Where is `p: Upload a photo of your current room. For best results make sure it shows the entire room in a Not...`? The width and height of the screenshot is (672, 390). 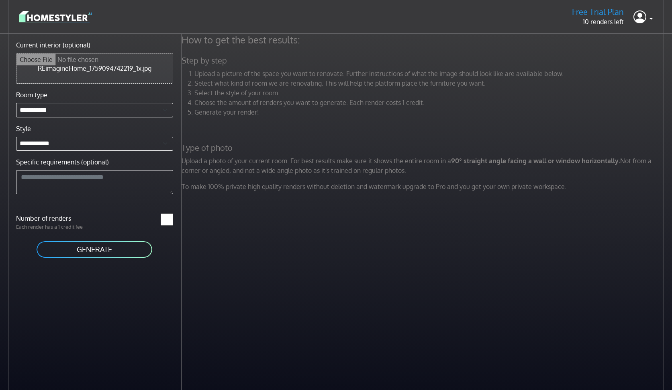 p: Upload a photo of your current room. For best results make sure it shows the entire room in a Not... is located at coordinates (424, 166).